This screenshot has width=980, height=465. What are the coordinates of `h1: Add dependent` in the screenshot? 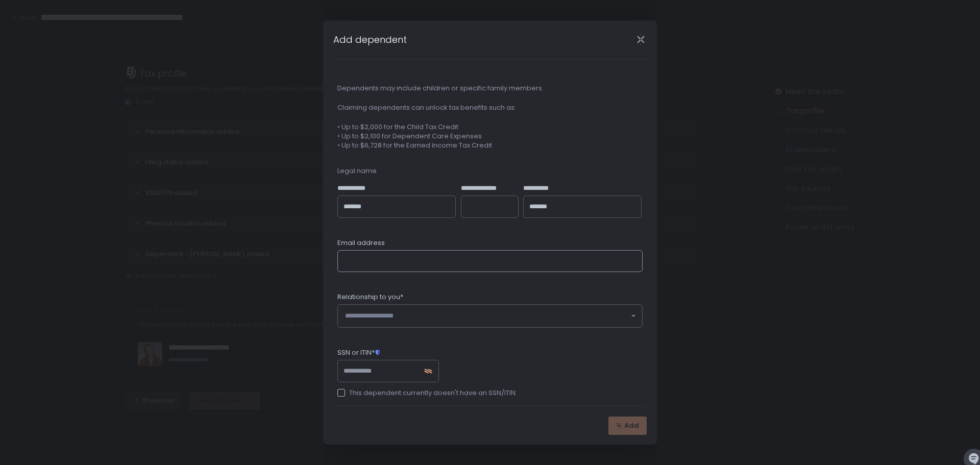 It's located at (370, 39).